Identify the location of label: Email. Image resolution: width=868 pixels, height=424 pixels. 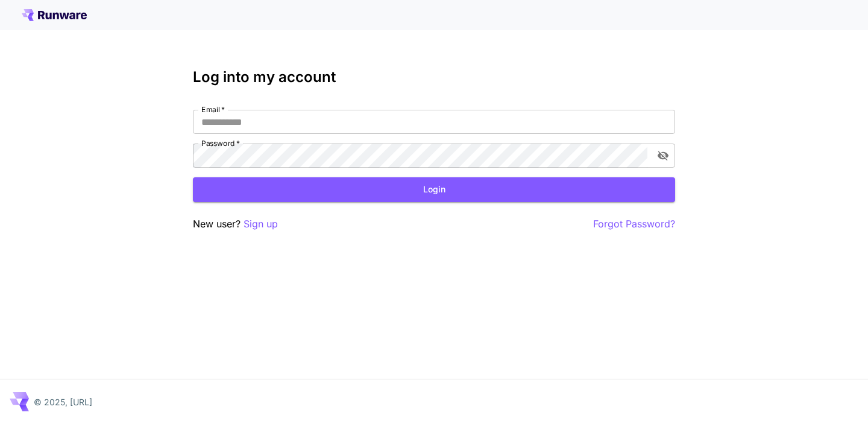
(213, 109).